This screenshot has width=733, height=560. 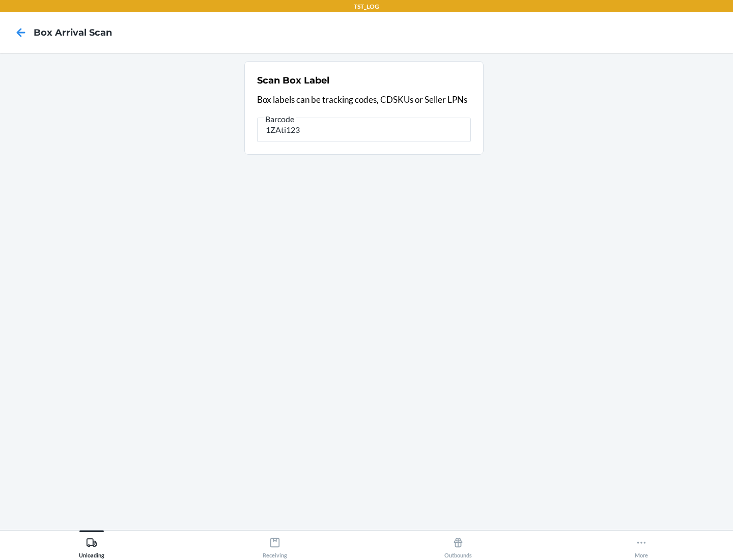 What do you see at coordinates (293, 81) in the screenshot?
I see `h2: Scan Box Label` at bounding box center [293, 81].